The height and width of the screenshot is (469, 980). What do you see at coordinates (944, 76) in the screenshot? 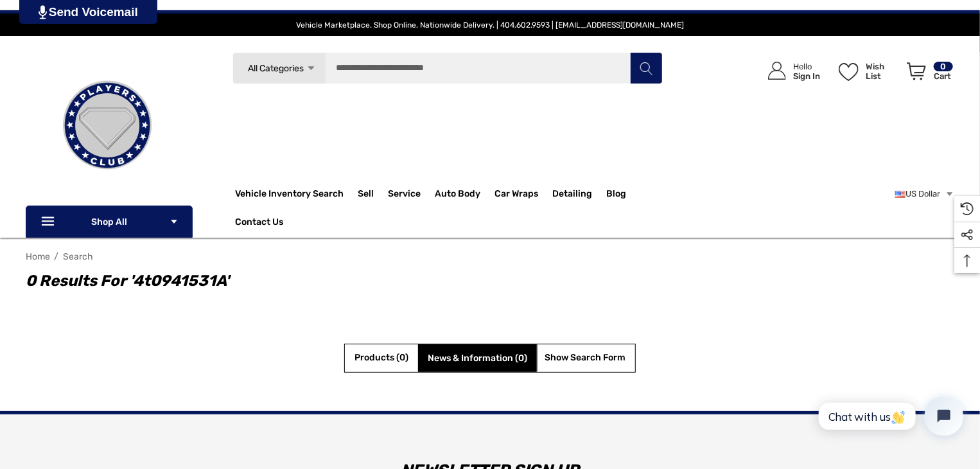
I see `p: Cart` at bounding box center [944, 76].